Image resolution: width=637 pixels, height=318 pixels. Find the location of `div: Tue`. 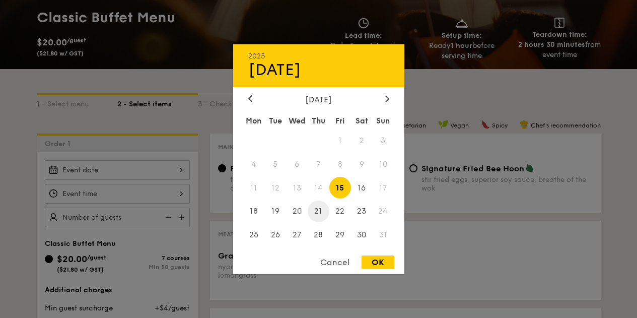

div: Tue is located at coordinates (275, 120).